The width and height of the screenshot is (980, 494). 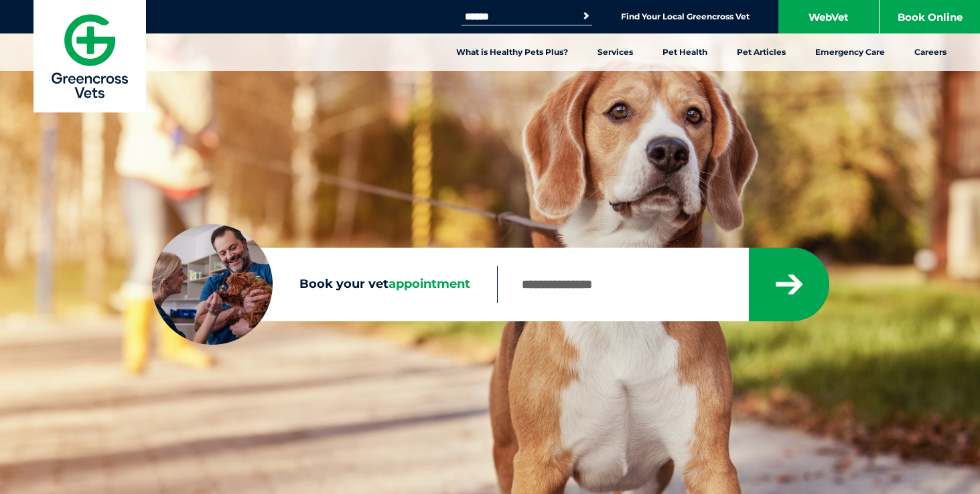 I want to click on a: Pet Health, so click(x=685, y=52).